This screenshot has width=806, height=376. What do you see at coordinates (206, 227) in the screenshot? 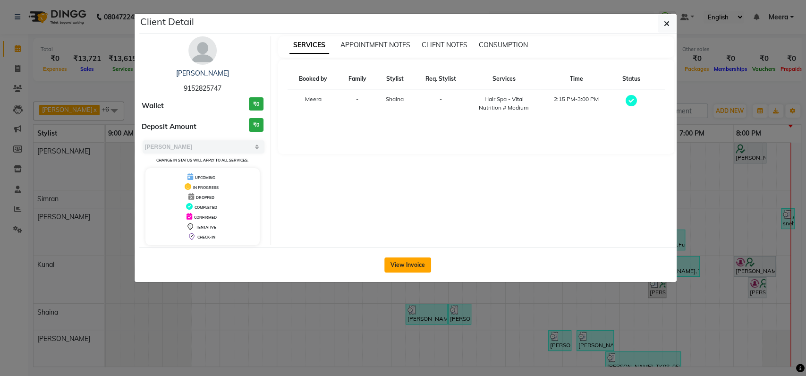
I see `span: TENTATIVE` at bounding box center [206, 227].